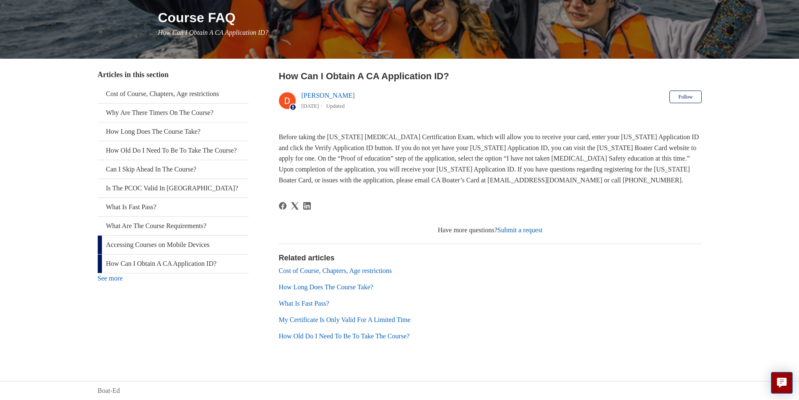  Describe the element at coordinates (295, 206) in the screenshot. I see `svg: Share this page on X Corp` at that location.